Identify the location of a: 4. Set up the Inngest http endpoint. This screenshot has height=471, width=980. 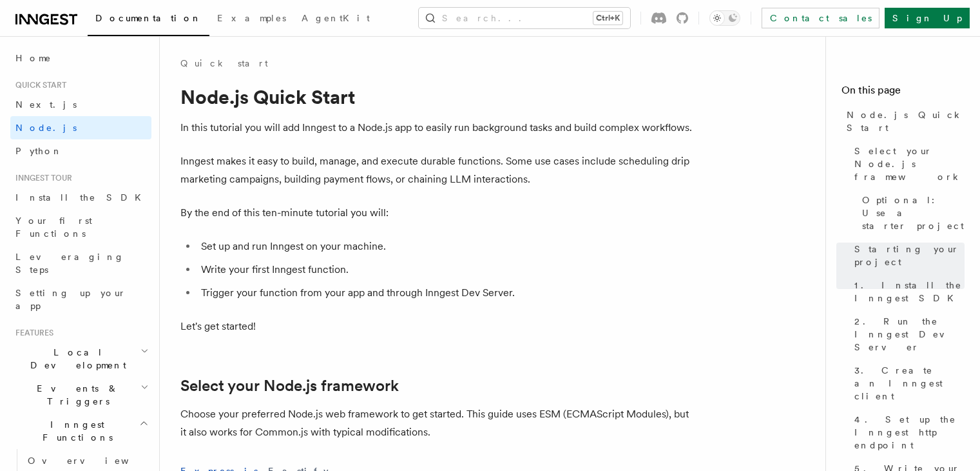
(907, 432).